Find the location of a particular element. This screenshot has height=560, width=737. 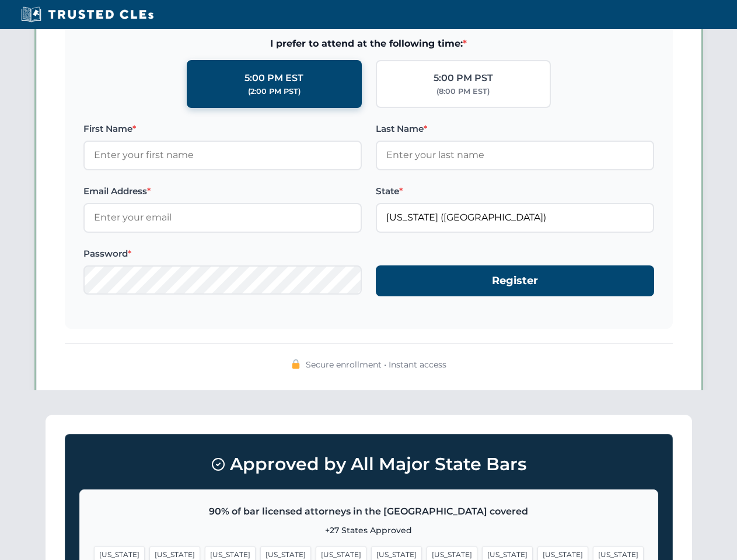

input: Enter your first name is located at coordinates (222, 155).